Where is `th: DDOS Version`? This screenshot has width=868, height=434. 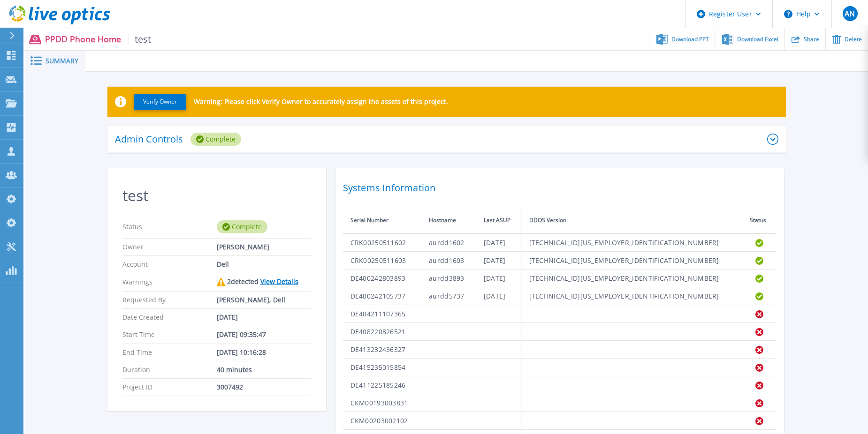 th: DDOS Version is located at coordinates (632, 220).